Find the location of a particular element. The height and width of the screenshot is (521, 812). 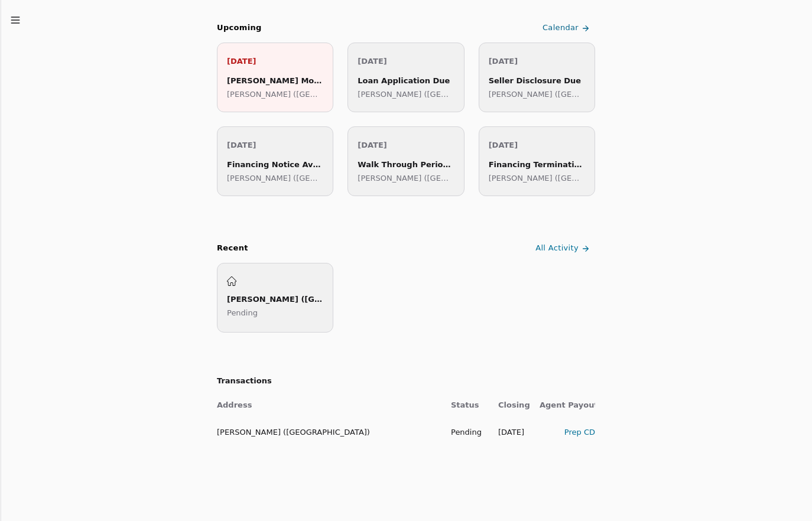

a: All Activity is located at coordinates (564, 248).